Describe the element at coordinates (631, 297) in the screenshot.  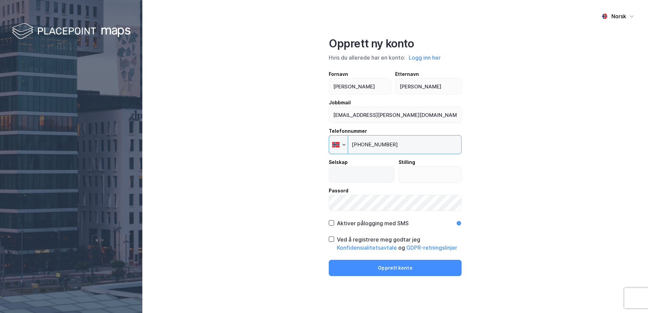
I see `div: Kontrollprogram for chat` at that location.